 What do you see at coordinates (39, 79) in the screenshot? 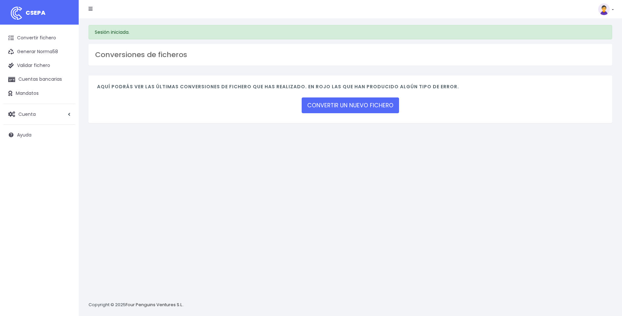
I see `a: Cuentas bancarias` at bounding box center [39, 79].